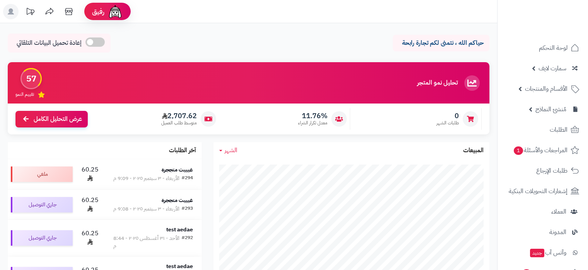 The image size is (588, 270). What do you see at coordinates (551, 171) in the screenshot?
I see `span: طلبات الإرجاع` at bounding box center [551, 171].